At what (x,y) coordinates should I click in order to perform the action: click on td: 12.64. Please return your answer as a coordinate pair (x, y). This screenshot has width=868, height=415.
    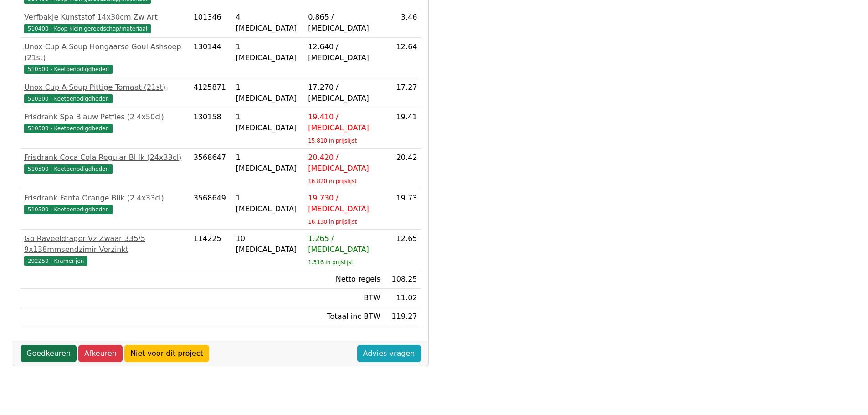
    Looking at the image, I should click on (402, 58).